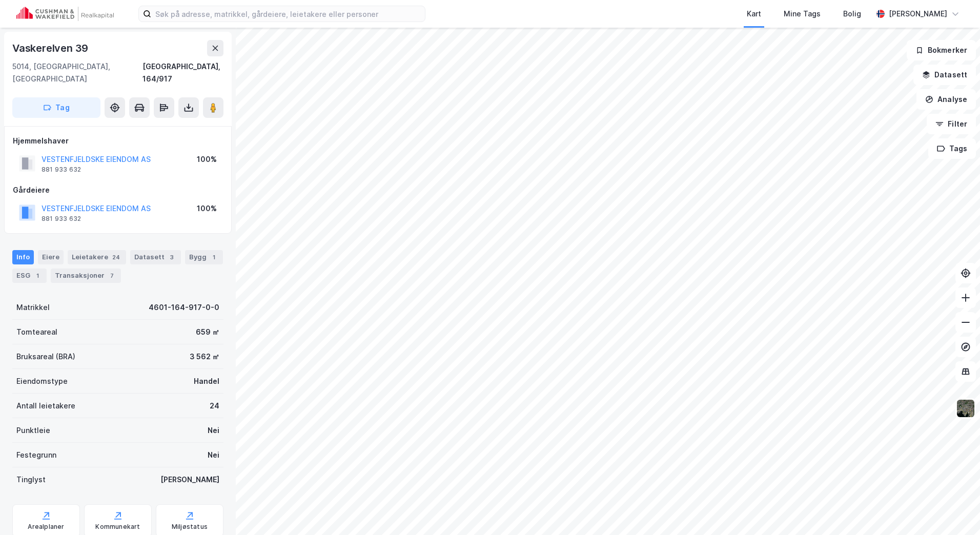 Image resolution: width=980 pixels, height=535 pixels. I want to click on div: Transaksjoner, so click(85, 275).